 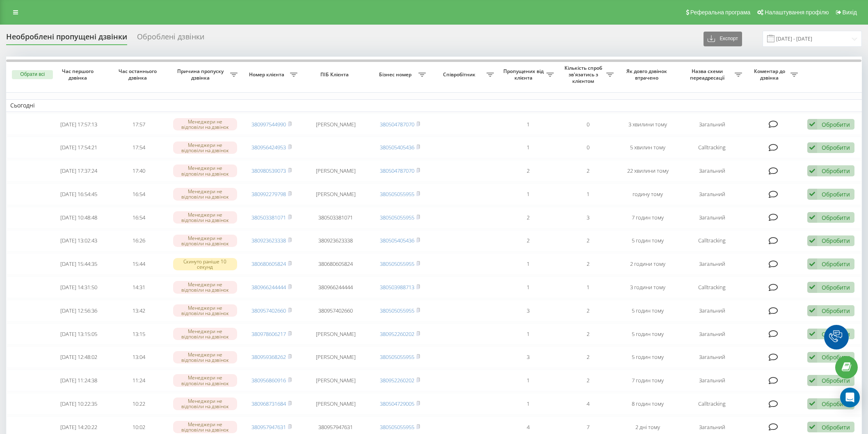 What do you see at coordinates (648, 264) in the screenshot?
I see `td: 2 години тому` at bounding box center [648, 264].